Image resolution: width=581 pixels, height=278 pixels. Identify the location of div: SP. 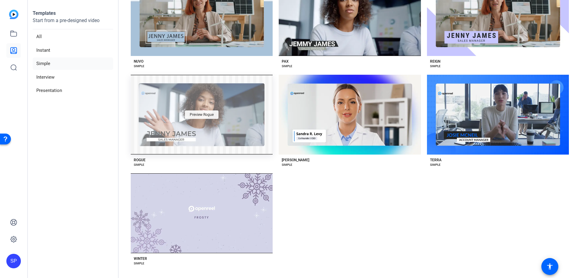
(14, 261).